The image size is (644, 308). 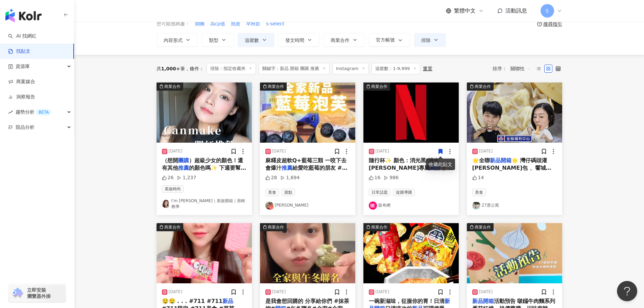 I want to click on span: 追蹤數：1-9,999, so click(x=396, y=69).